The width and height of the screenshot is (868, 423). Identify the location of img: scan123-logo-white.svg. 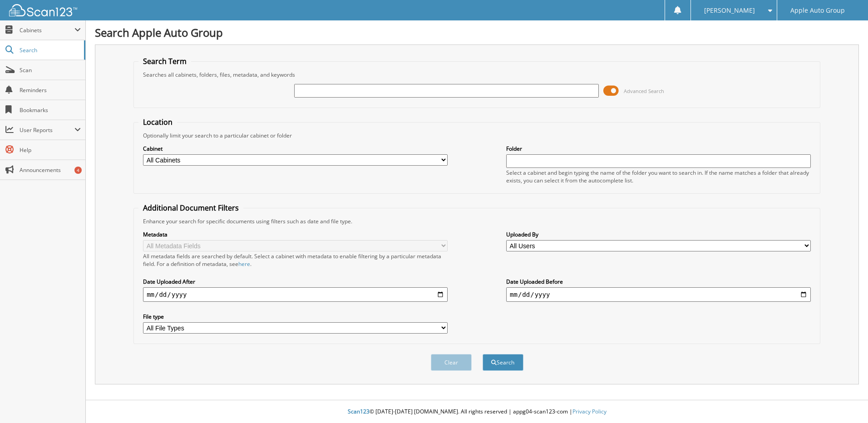
(43, 10).